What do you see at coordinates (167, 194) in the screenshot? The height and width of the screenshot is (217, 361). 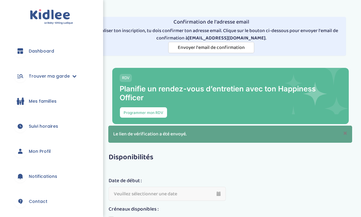 I see `input: Veuillez sélectionner une date` at bounding box center [167, 194].